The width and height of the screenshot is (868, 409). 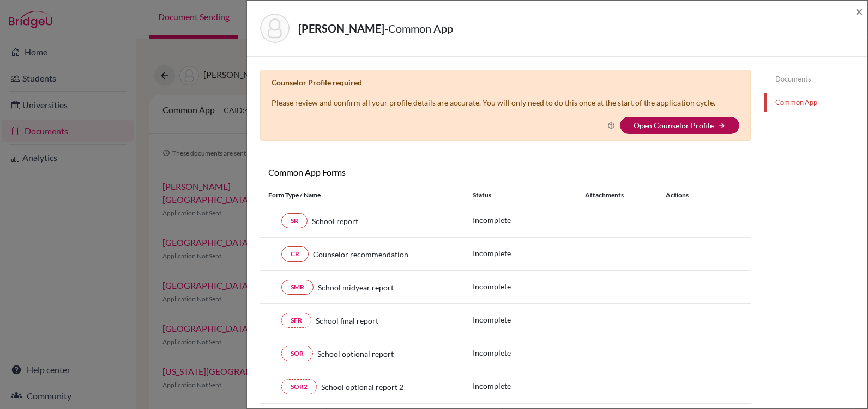 What do you see at coordinates (295, 254) in the screenshot?
I see `a: CR` at bounding box center [295, 254].